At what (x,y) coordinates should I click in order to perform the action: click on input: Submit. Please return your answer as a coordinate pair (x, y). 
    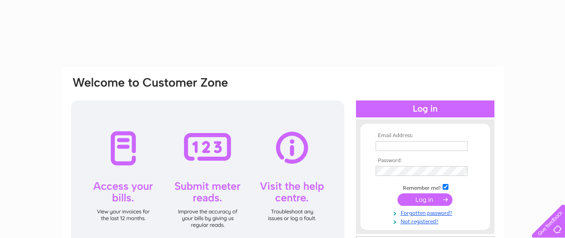
    Looking at the image, I should click on (425, 200).